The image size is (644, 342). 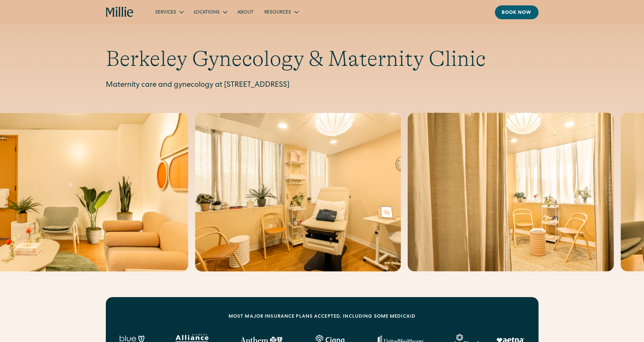 I want to click on h1: Berkeley Gynecology & Maternity Clinic, so click(x=322, y=58).